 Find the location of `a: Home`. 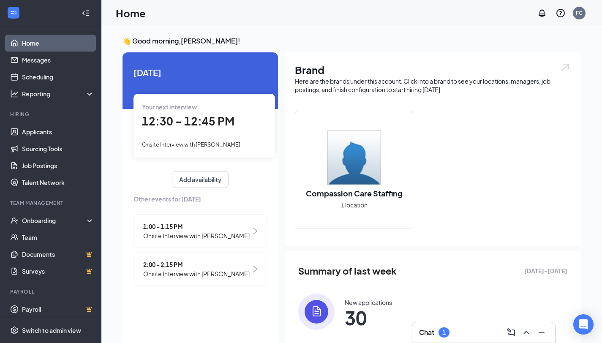

a: Home is located at coordinates (58, 43).